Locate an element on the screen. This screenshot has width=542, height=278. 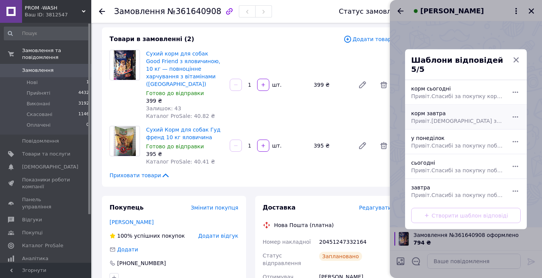
span: Виконані is located at coordinates (38, 104).